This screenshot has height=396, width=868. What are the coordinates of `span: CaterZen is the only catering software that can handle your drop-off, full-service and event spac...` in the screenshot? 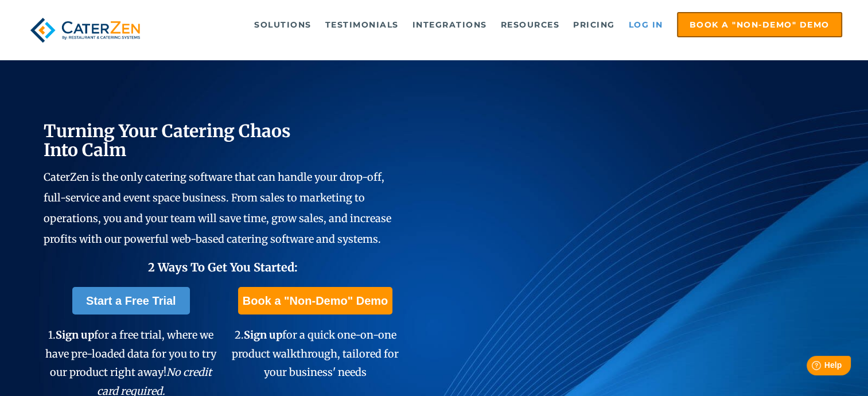 It's located at (217, 207).